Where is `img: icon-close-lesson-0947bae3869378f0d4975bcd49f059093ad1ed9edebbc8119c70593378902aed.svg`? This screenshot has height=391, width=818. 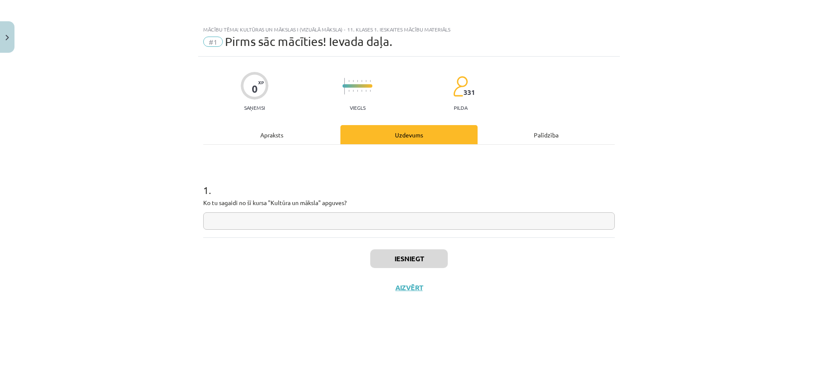 img: icon-close-lesson-0947bae3869378f0d4975bcd49f059093ad1ed9edebbc8119c70593378902aed.svg is located at coordinates (7, 37).